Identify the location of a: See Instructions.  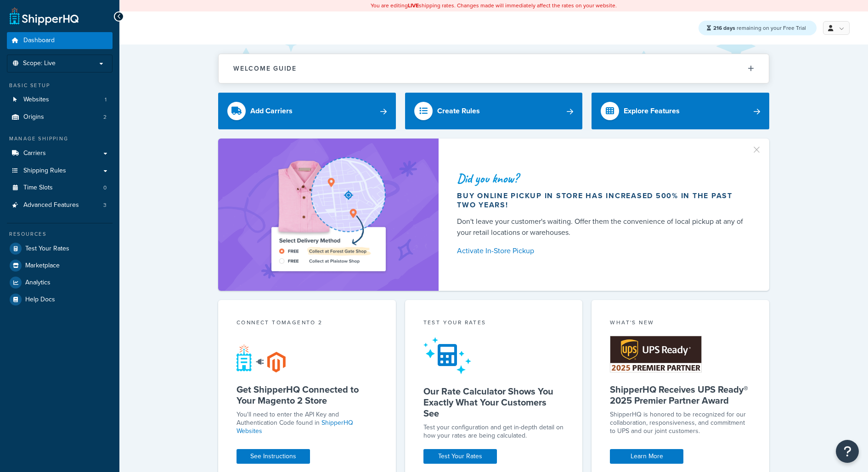
(273, 457).